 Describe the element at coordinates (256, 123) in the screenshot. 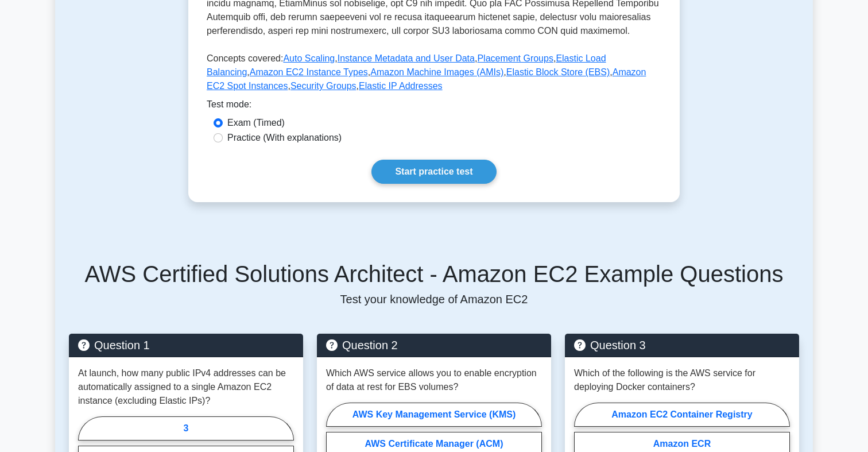

I see `label: Exam (Timed)` at that location.